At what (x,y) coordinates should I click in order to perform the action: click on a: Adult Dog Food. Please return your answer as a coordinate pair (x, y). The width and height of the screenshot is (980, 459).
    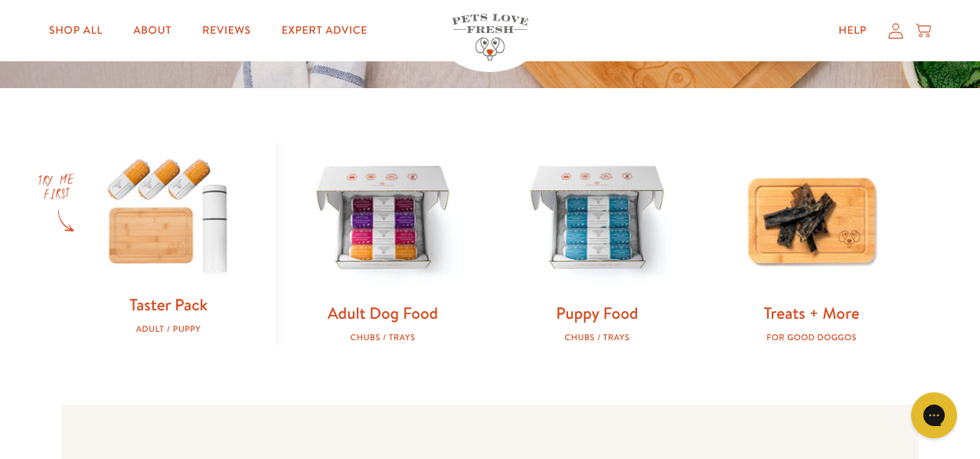
    Looking at the image, I should click on (383, 312).